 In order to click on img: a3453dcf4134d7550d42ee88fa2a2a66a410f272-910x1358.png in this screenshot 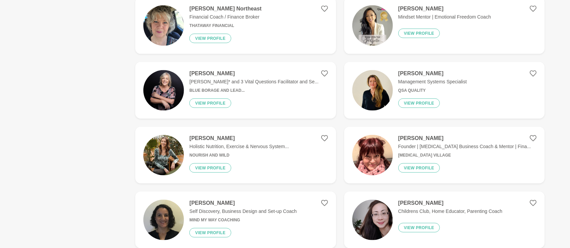, I will do `click(164, 155)`.